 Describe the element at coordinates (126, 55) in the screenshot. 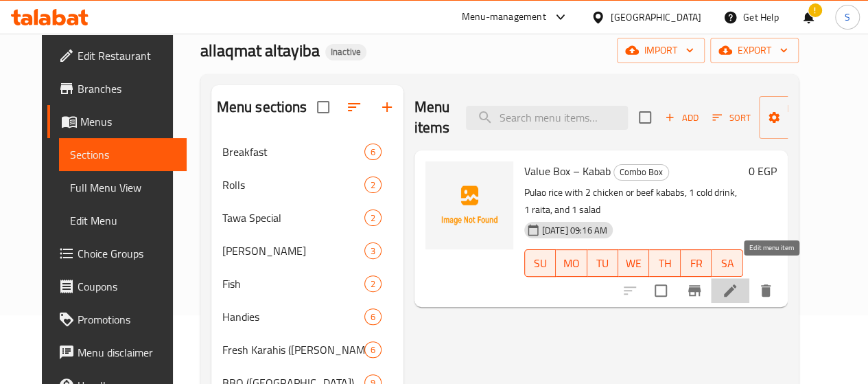

I see `span: Edit Restaurant` at that location.